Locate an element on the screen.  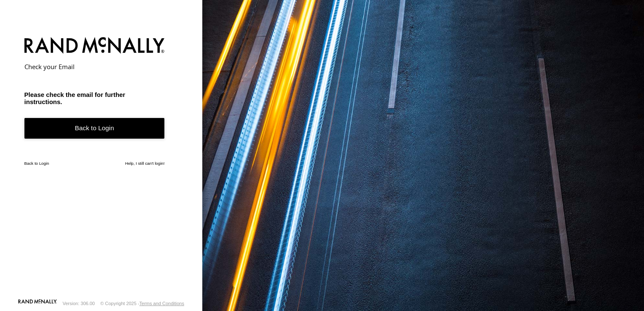
a: Help, I still can't login! is located at coordinates (145, 163).